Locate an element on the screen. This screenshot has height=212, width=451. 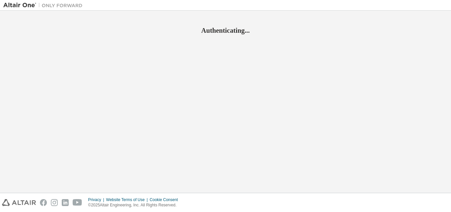
img: youtube.svg is located at coordinates (77, 202).